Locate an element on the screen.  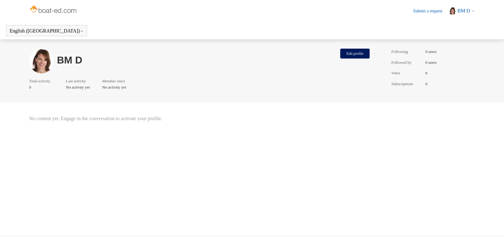
span: Subscriptions is located at coordinates (406, 84).